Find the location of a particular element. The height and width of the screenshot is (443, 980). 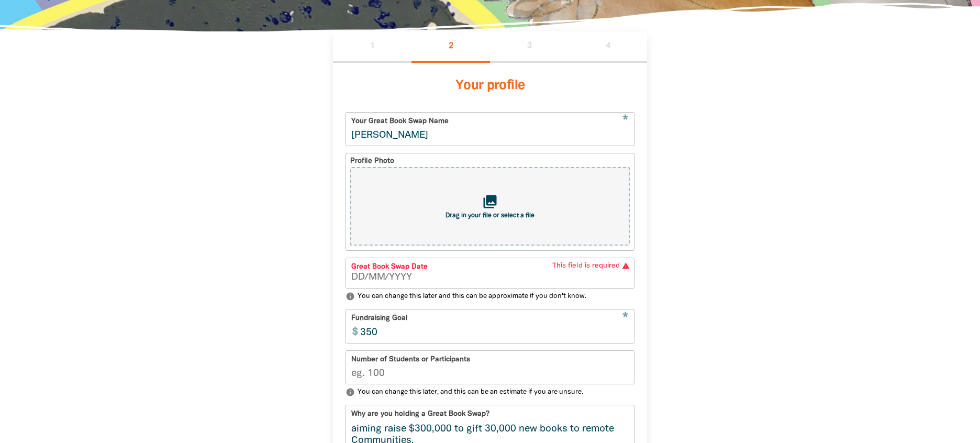

span: 1 is located at coordinates (372, 46).